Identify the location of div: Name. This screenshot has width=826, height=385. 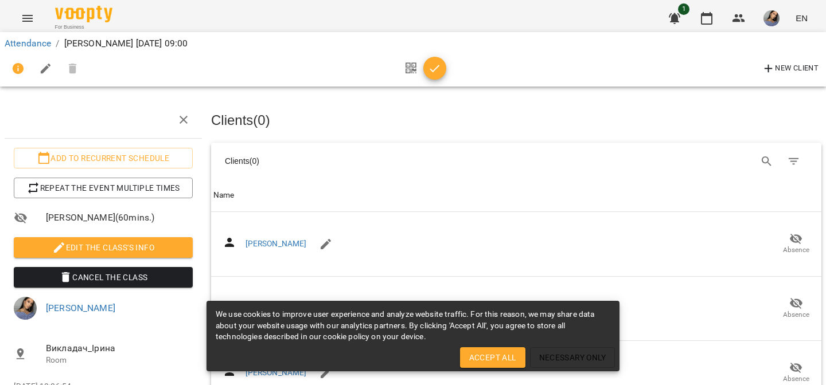
(224, 196).